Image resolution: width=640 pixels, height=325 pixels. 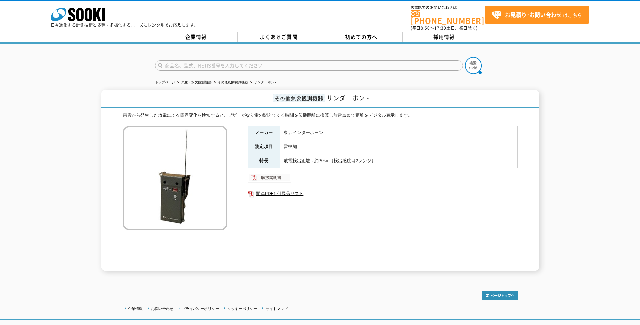 I want to click on a: その他気象観測機器, so click(x=233, y=82).